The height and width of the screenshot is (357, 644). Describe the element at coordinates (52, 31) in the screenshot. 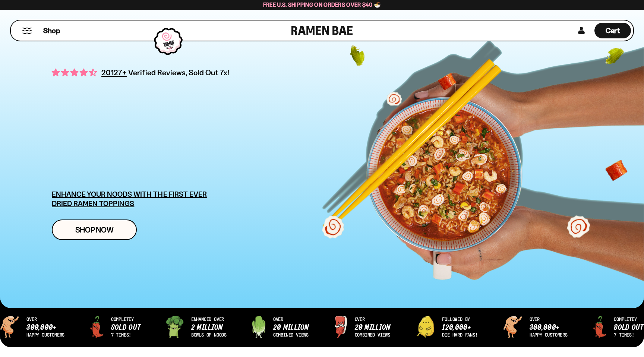

I see `span: Shop` at that location.